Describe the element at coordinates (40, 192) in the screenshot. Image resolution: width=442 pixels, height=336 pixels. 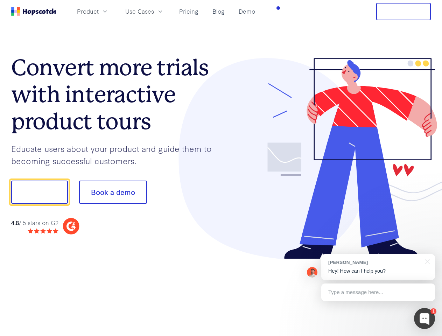
I see `button: Show me!` at that location.